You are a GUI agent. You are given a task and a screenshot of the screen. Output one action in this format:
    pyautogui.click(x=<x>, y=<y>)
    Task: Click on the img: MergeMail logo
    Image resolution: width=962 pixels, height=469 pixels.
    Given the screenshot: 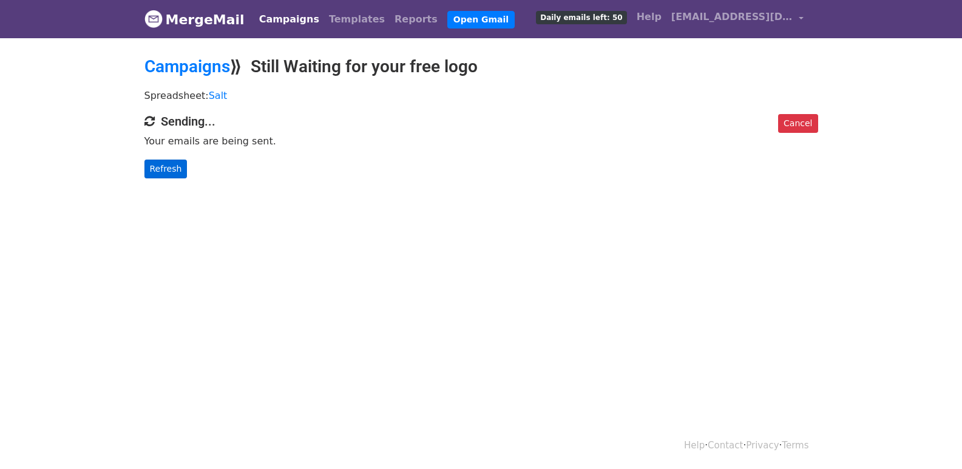 What is the action you would take?
    pyautogui.click(x=154, y=19)
    